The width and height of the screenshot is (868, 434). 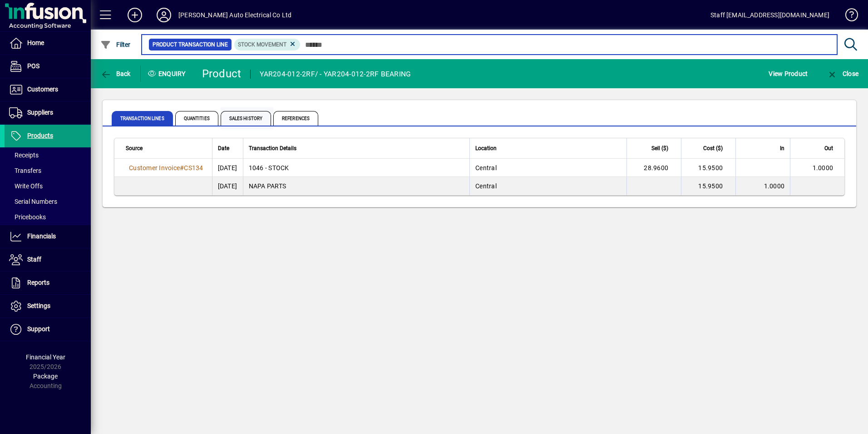 I want to click on span: CS134, so click(x=194, y=168).